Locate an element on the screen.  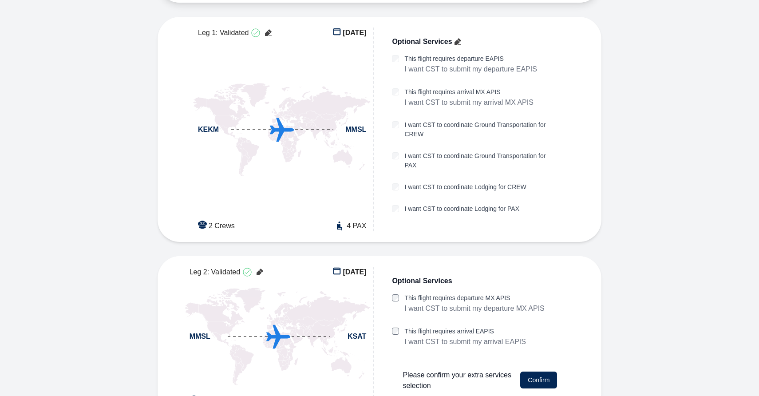
span: KSAT is located at coordinates (357, 336).